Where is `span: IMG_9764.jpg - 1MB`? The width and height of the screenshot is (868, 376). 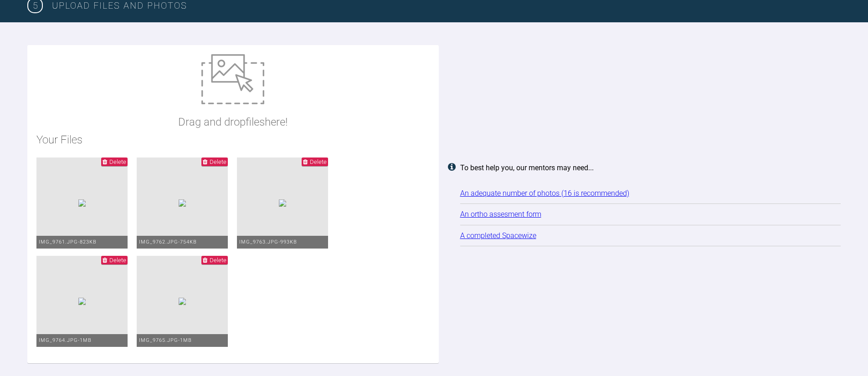
span: IMG_9764.jpg - 1MB is located at coordinates (65, 340).